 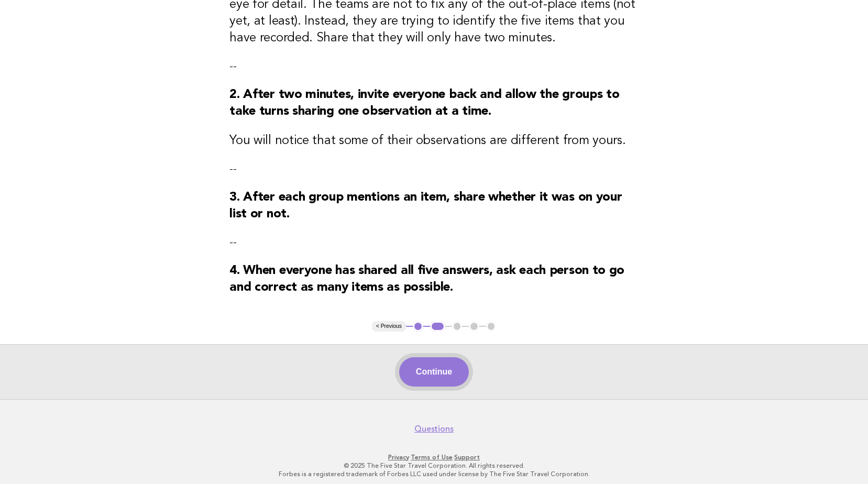 What do you see at coordinates (434, 474) in the screenshot?
I see `p: Forbes is a registered trademark of Forbes LLC used under license by The Five Star Travel Corpora...` at bounding box center [434, 474].